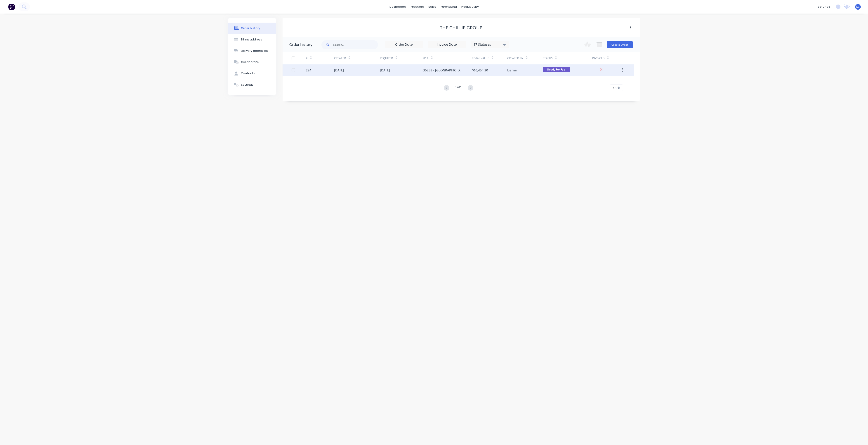 The height and width of the screenshot is (445, 868). Describe the element at coordinates (620, 45) in the screenshot. I see `button: Create Order` at that location.